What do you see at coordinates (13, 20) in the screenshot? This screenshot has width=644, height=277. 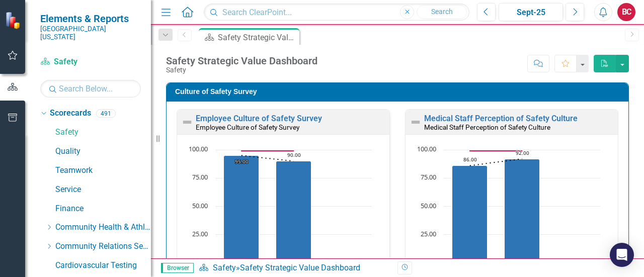 I see `img: ClearPoint Strategy` at bounding box center [13, 20].